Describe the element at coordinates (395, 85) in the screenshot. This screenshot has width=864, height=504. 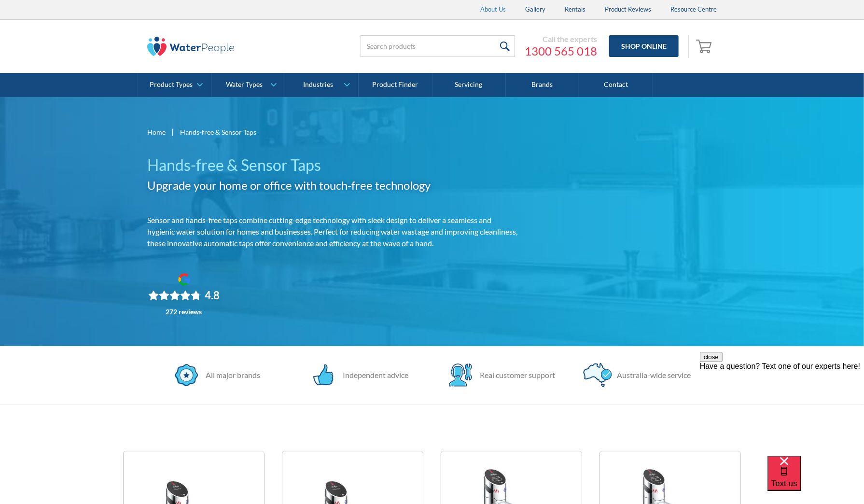
I see `a: Product Finder` at that location.